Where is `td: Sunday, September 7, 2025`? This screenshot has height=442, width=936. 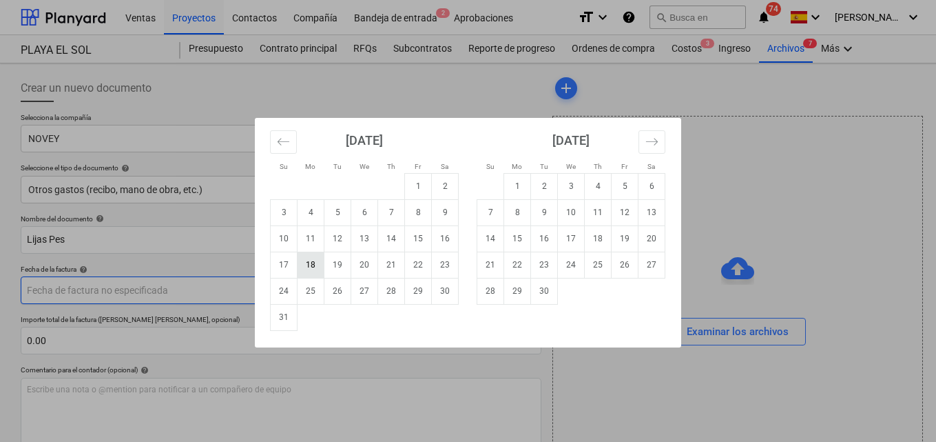 td: Sunday, September 7, 2025 is located at coordinates (491, 212).